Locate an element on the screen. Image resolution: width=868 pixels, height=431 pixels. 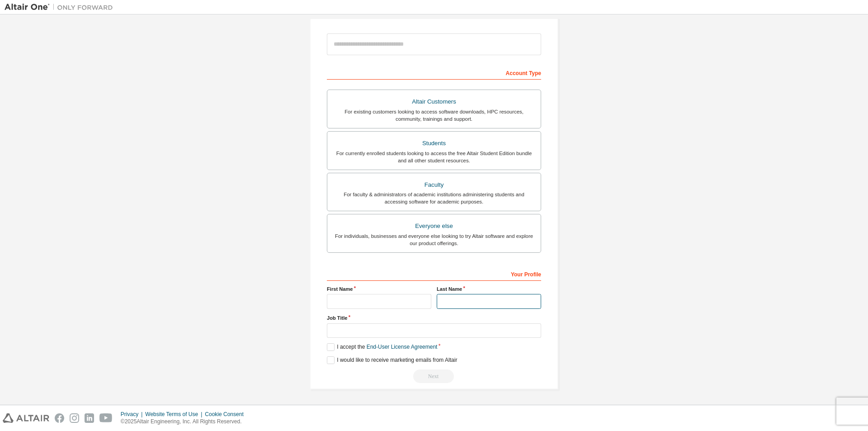
div: For existing customers looking to access software downloads, HPC resources, community, trainings ... is located at coordinates (434, 115).